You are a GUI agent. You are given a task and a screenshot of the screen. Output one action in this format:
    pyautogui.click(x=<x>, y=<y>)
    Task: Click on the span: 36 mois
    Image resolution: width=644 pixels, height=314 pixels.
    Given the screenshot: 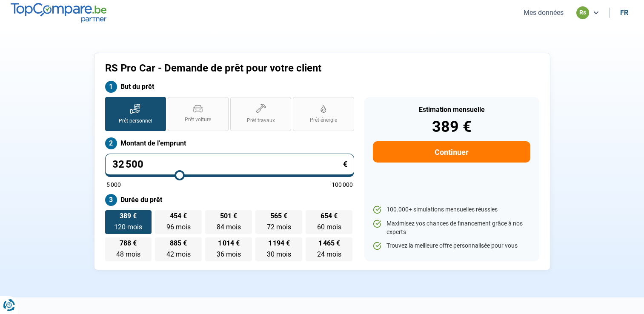 What is the action you would take?
    pyautogui.click(x=228, y=254)
    